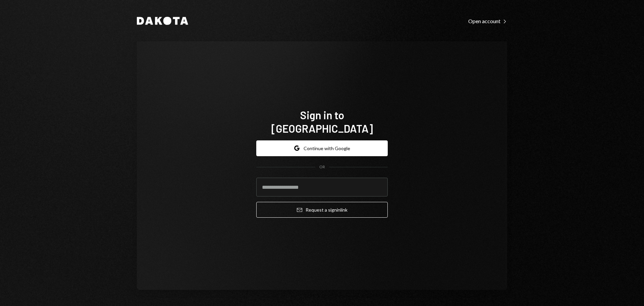 The height and width of the screenshot is (306, 644). I want to click on div: Open account, so click(488, 21).